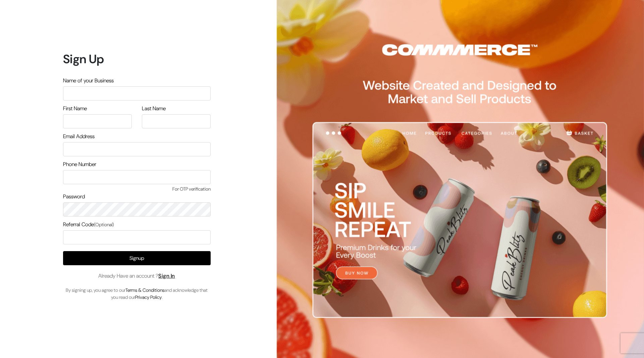  I want to click on label: Name of your Business, so click(88, 81).